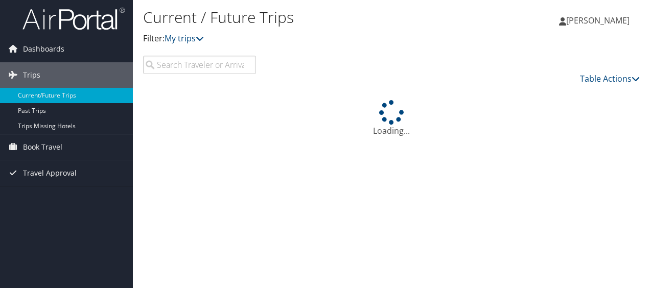 This screenshot has width=650, height=288. I want to click on img: airportal-logo.png, so click(74, 18).